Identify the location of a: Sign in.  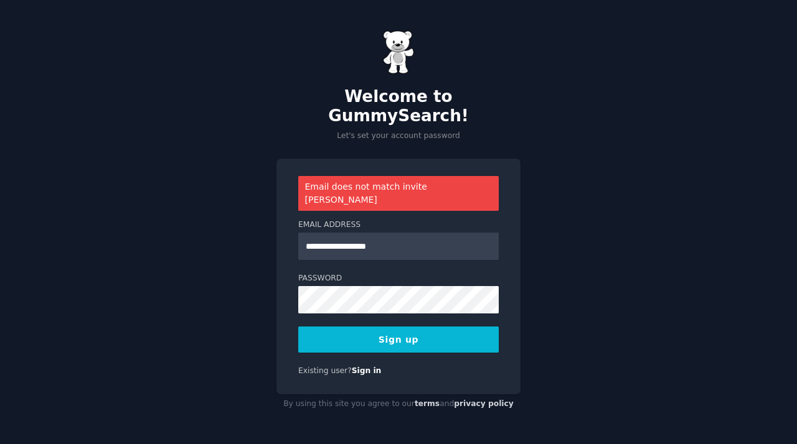
(367, 371).